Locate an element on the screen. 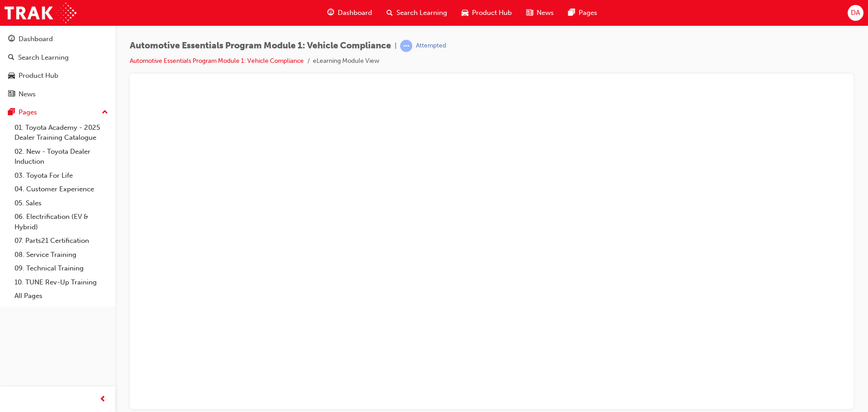 The width and height of the screenshot is (868, 412). span: Search Learning is located at coordinates (422, 13).